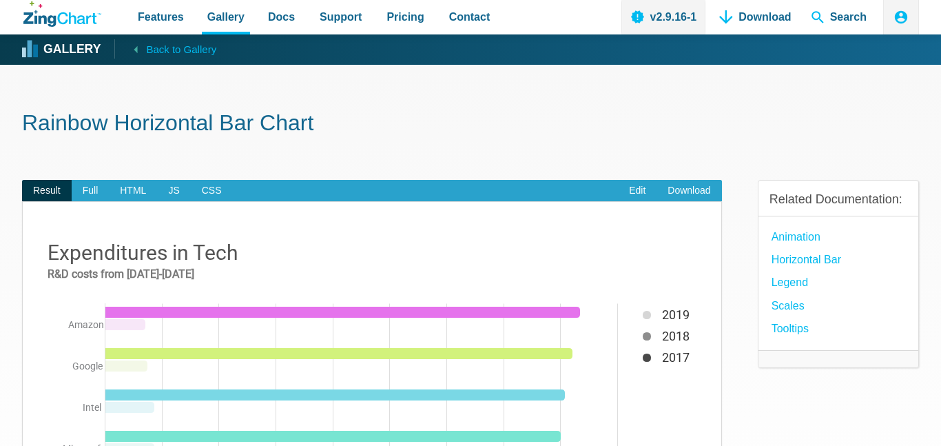 The width and height of the screenshot is (941, 446). Describe the element at coordinates (133, 191) in the screenshot. I see `span: HTML` at that location.